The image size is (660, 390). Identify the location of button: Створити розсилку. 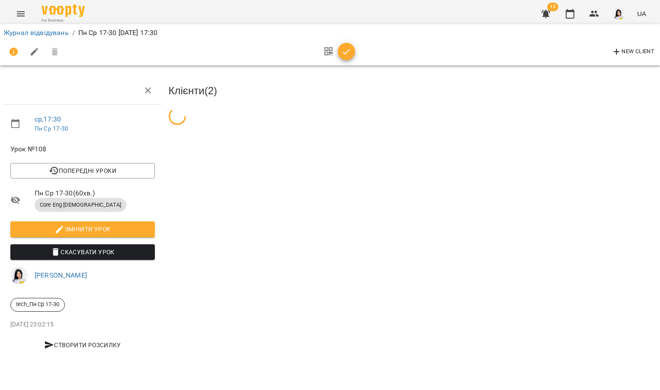
(83, 345).